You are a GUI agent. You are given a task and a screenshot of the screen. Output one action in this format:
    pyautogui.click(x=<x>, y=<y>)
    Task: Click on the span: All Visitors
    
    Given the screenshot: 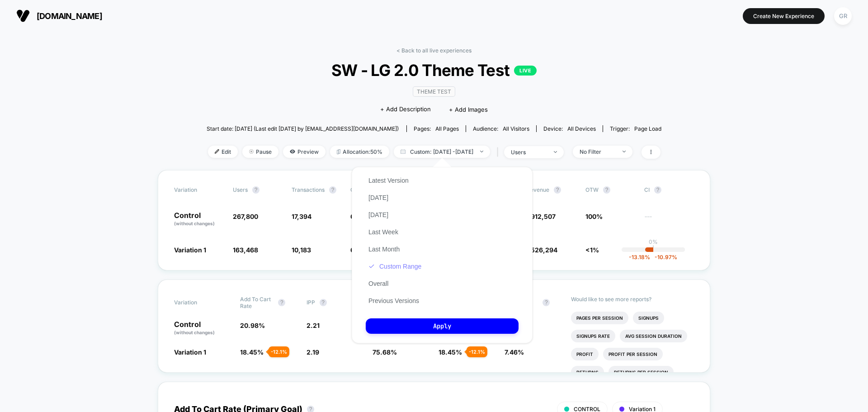 What is the action you would take?
    pyautogui.click(x=516, y=129)
    